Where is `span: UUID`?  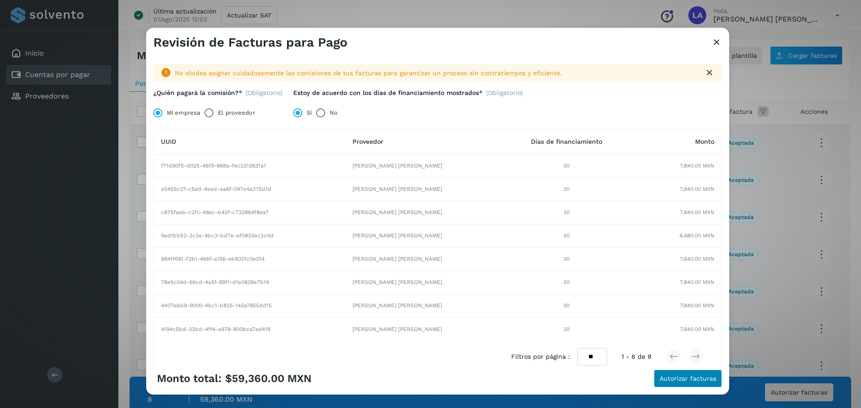 span: UUID is located at coordinates (169, 142).